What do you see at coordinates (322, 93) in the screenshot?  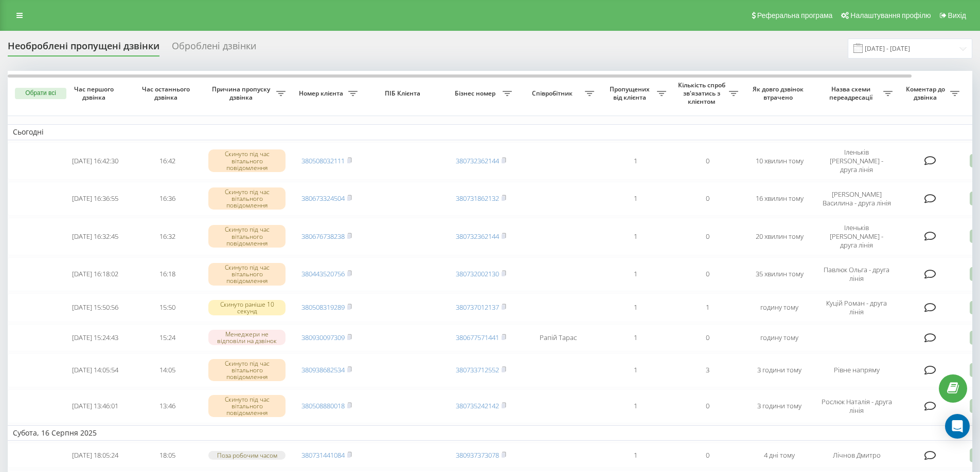 I see `span: Номер клієнта` at bounding box center [322, 93].